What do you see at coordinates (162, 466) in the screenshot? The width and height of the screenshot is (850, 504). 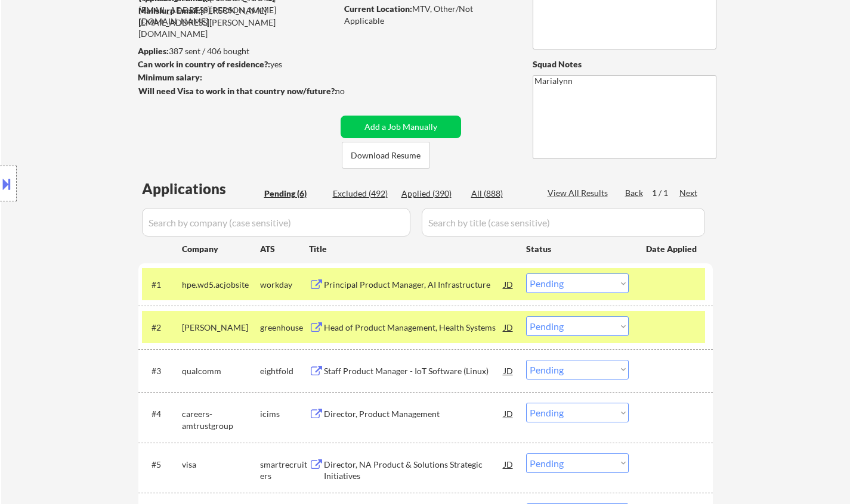 I see `div: #5` at bounding box center [162, 466].